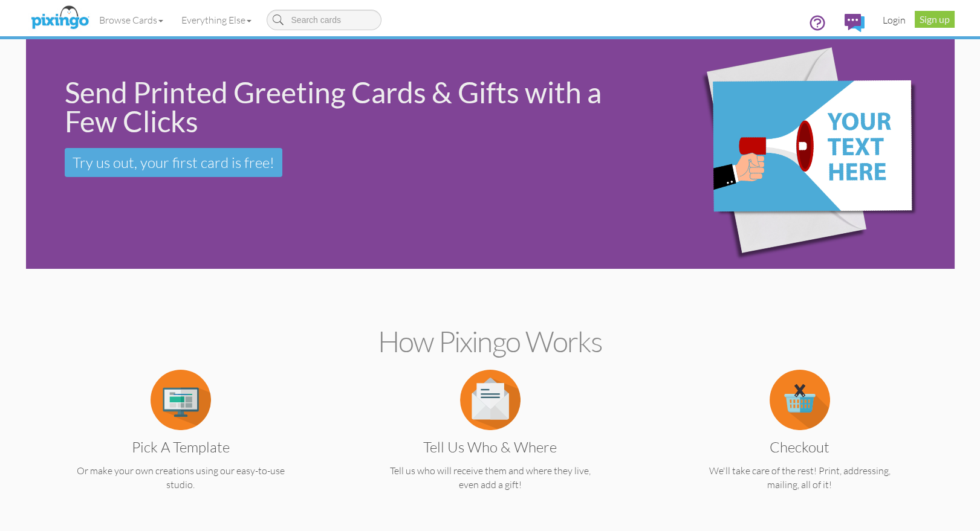  I want to click on a: Checkout We'll take care of the rest! Print, addressing, mailing, all of it!, so click(800, 443).